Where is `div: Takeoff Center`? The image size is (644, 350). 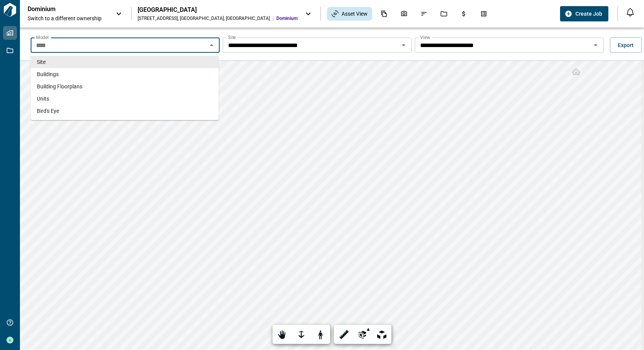 div: Takeoff Center is located at coordinates (484, 14).